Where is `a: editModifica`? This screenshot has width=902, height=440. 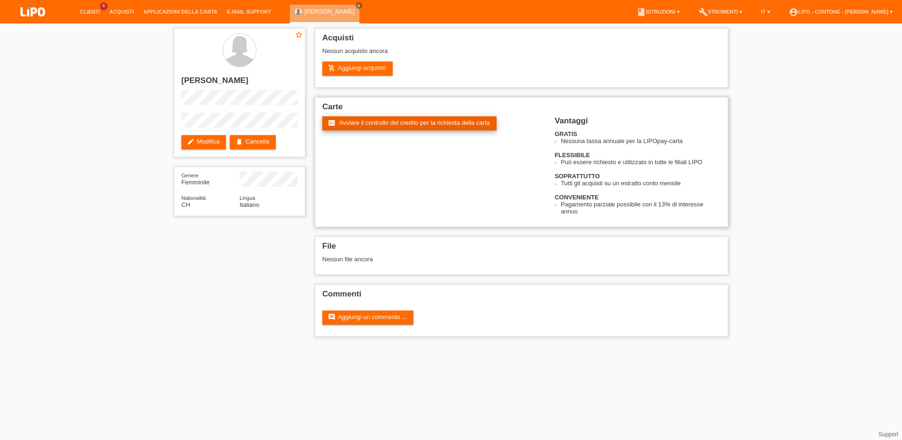
a: editModifica is located at coordinates (203, 142).